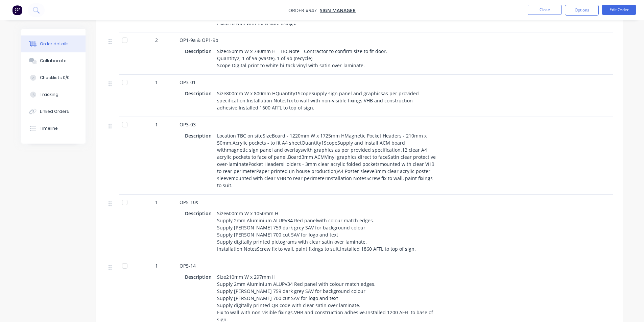 The height and width of the screenshot is (322, 644). Describe the element at coordinates (326, 160) in the screenshot. I see `div: Location TBC on siteSizeBoard - 1220mm W x 1725mm HMagnetic Pocket Headers - 210mm x 50mm.Acrylic...` at that location.